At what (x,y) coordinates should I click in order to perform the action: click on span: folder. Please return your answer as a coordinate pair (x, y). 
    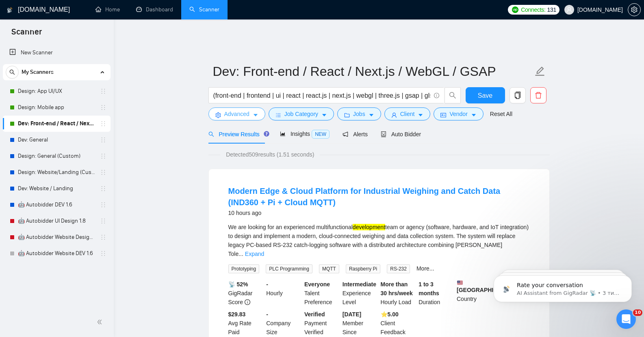
    Looking at the image, I should click on (347, 115).